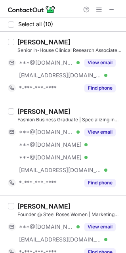 This screenshot has width=126, height=253. What do you see at coordinates (32, 10) in the screenshot?
I see `img: ContactOut v5.3.10` at bounding box center [32, 10].